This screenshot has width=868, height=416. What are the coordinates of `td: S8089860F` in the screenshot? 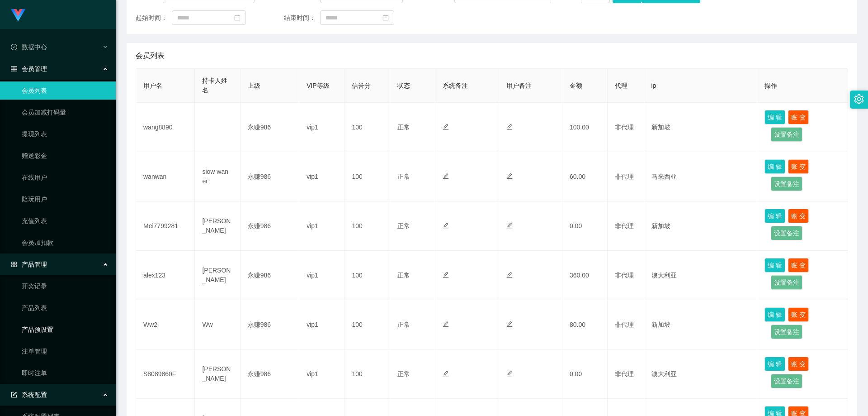 It's located at (166, 374).